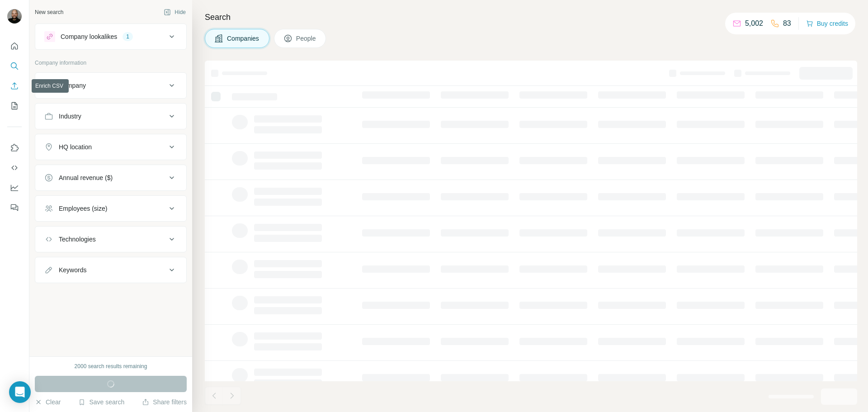 This screenshot has height=412, width=868. I want to click on button: Quick start, so click(14, 46).